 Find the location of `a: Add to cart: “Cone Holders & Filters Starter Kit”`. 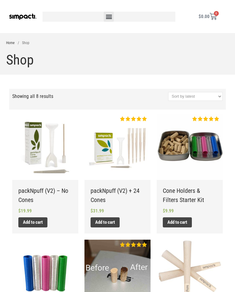

a: Add to cart: “Cone Holders & Filters Starter Kit” is located at coordinates (177, 222).